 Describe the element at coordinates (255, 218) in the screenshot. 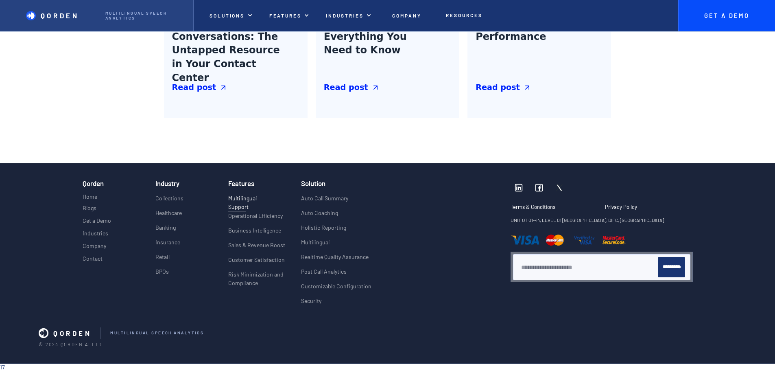

I see `a: Operational Efficiency` at that location.